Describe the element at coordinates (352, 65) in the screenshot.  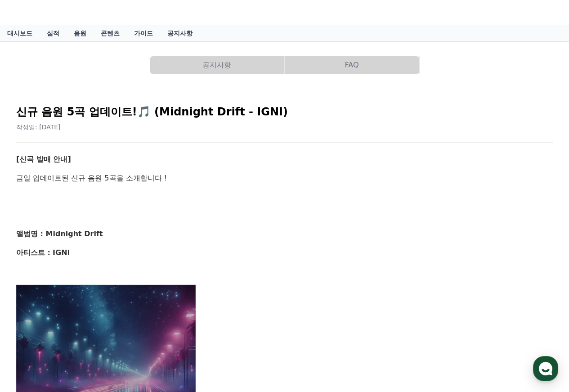
I see `button: FAQ` at that location.